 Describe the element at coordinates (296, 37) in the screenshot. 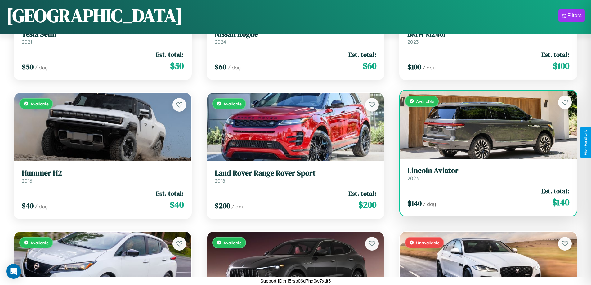

I see `a: Nissan Rogue2024` at that location.